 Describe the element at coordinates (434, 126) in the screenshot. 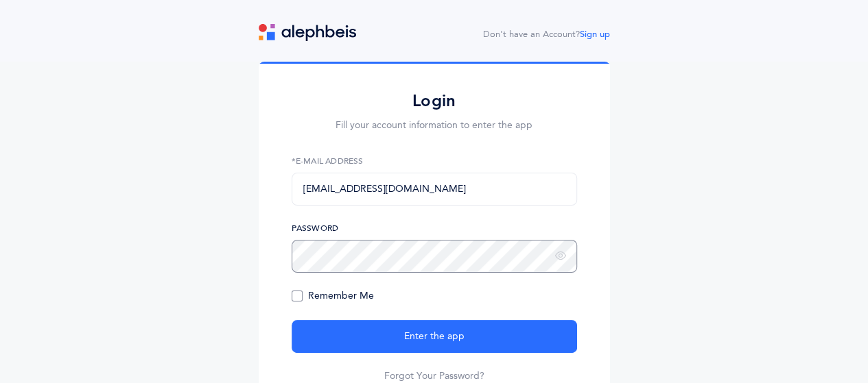

I see `p: Fill your account information to enter the app` at that location.